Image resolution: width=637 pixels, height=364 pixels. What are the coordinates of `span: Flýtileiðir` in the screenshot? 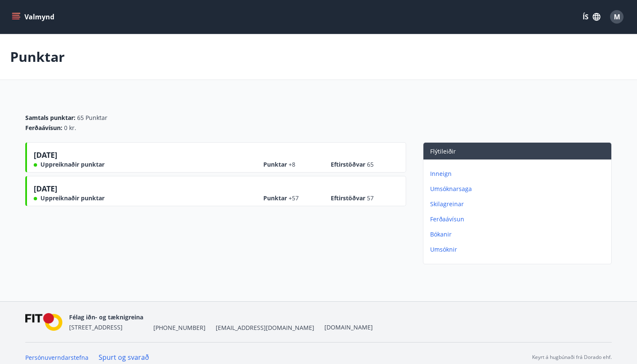 It's located at (443, 151).